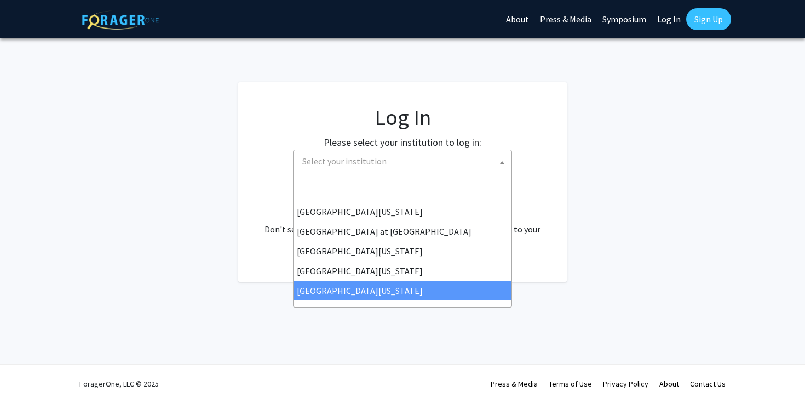 This screenshot has width=805, height=403. What do you see at coordinates (709, 19) in the screenshot?
I see `a: Sign Up` at bounding box center [709, 19].